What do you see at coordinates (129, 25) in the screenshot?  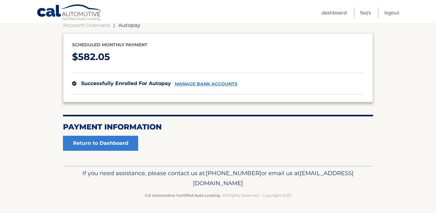 I see `span: Autopay` at bounding box center [129, 25].